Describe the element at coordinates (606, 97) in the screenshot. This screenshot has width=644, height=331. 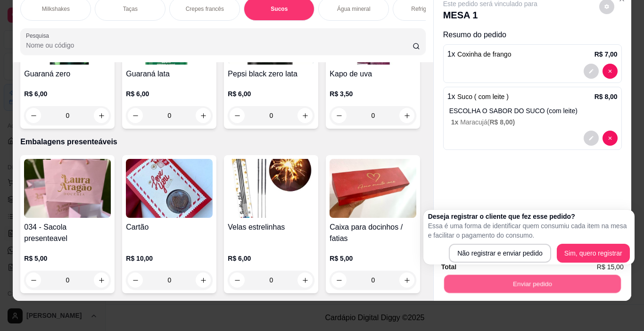
I see `p: R$ 8,00` at that location.